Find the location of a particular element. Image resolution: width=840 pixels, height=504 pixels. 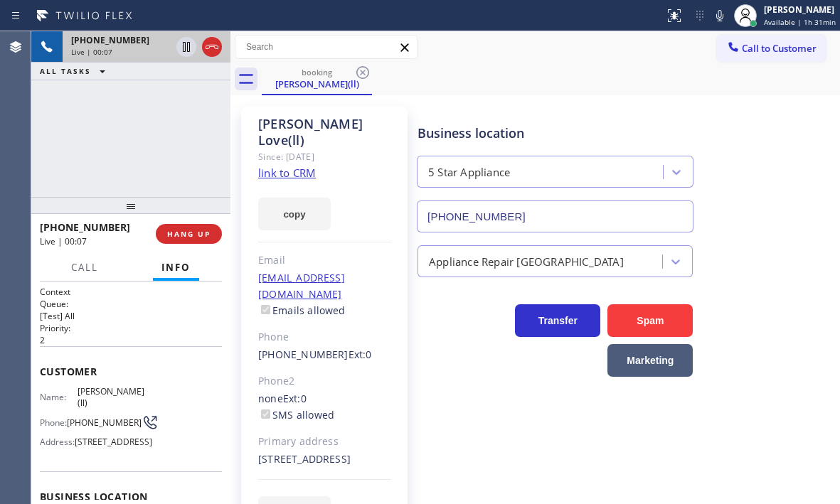

span: Address: is located at coordinates (57, 442).